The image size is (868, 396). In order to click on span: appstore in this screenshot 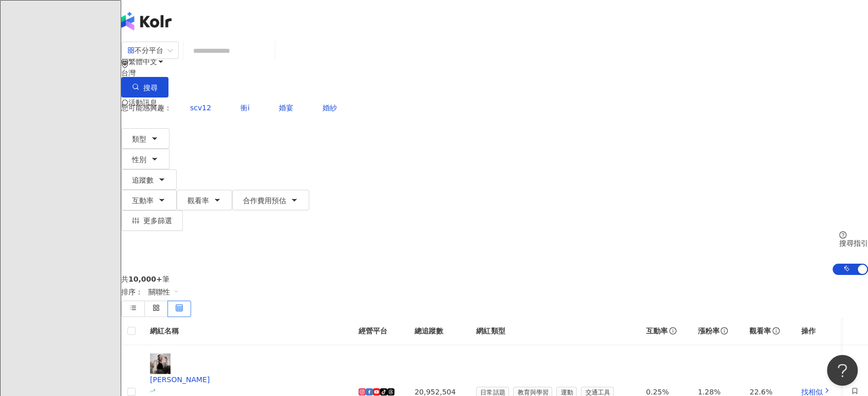, I will do `click(131, 51)`.